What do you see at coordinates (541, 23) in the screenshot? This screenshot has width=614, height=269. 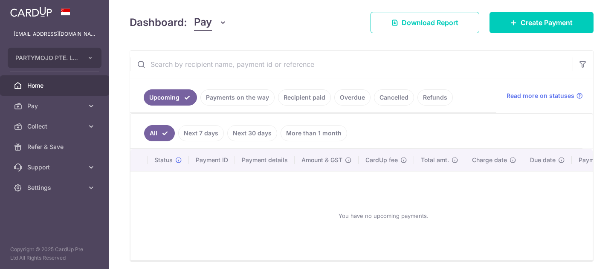 I see `a: Create Payment` at bounding box center [541, 23].